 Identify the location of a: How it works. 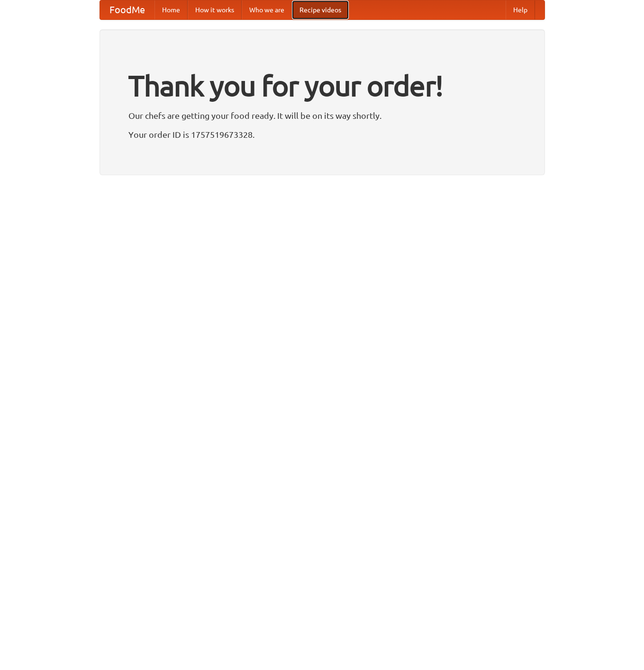
(215, 10).